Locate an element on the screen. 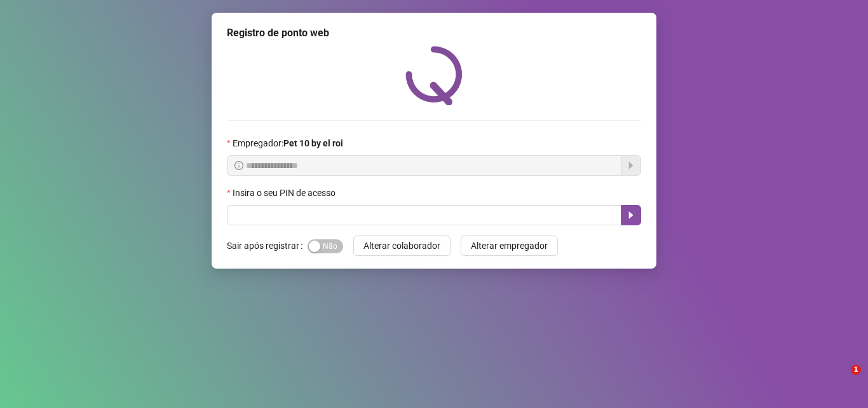  span: info-circle is located at coordinates (239, 165).